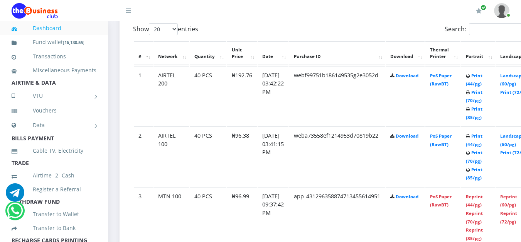 The width and height of the screenshot is (521, 242). Describe the element at coordinates (54, 228) in the screenshot. I see `a: Transfer to Bank` at that location.